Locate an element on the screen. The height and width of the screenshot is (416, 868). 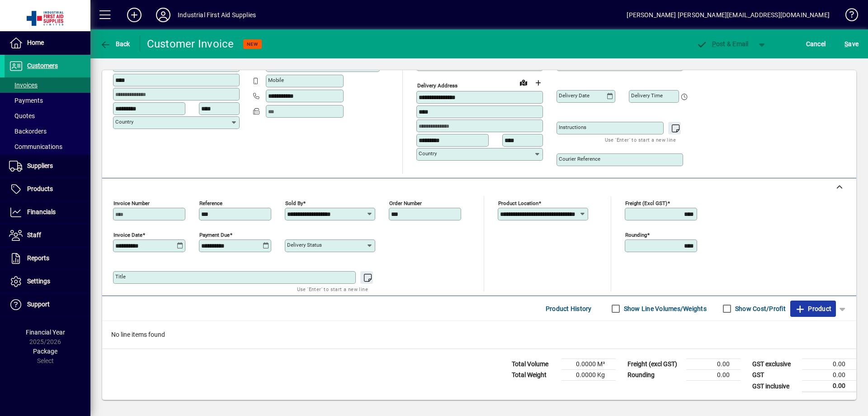
span: Package is located at coordinates (45, 351).